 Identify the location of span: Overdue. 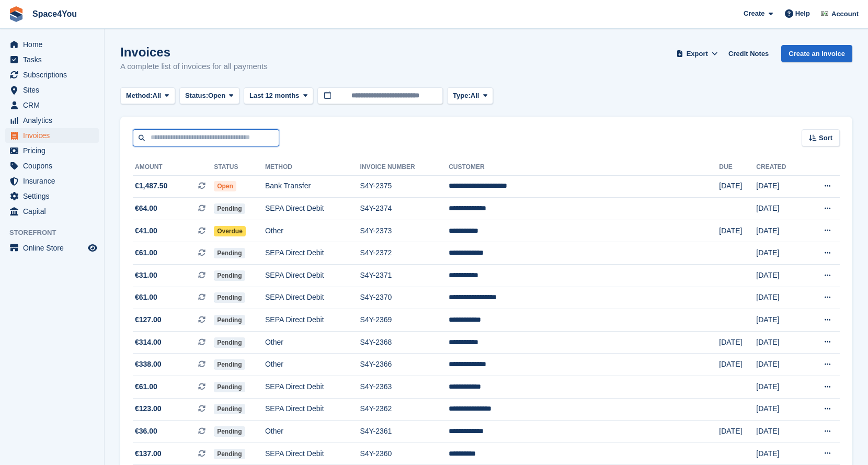
(229, 231).